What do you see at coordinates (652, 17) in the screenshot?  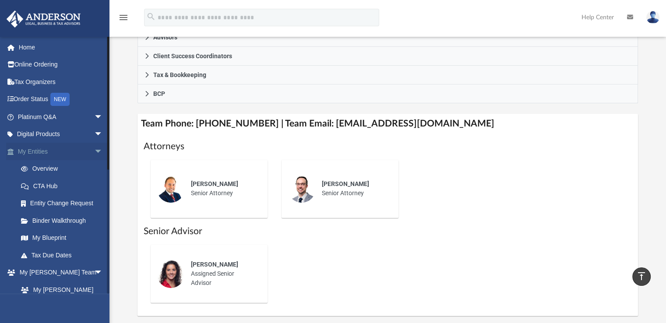 I see `img: User Pic` at bounding box center [652, 17].